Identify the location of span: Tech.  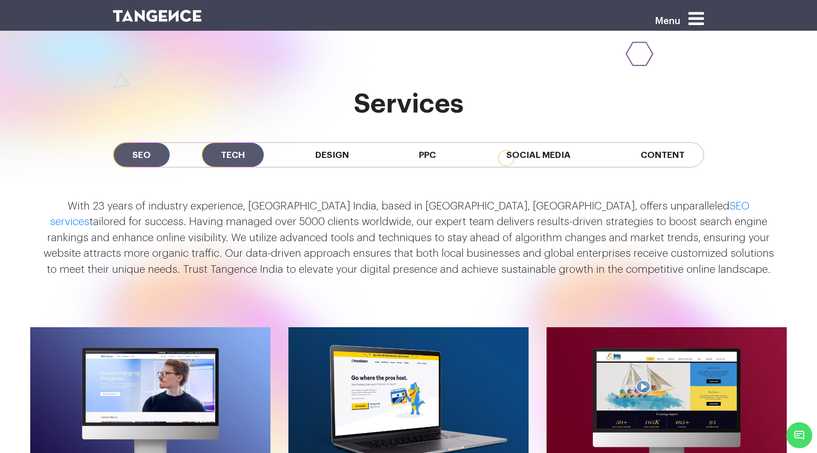
(233, 155).